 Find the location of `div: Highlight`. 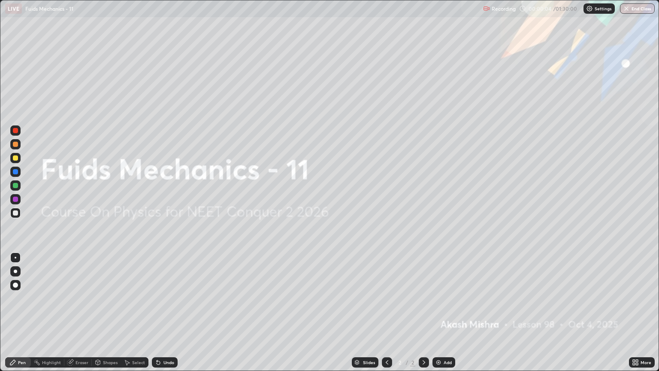

div: Highlight is located at coordinates (52, 362).